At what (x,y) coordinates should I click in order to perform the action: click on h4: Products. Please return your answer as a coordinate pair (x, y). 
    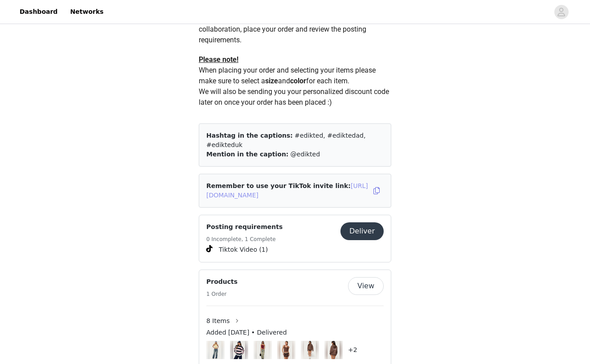
    Looking at the image, I should click on (222, 282).